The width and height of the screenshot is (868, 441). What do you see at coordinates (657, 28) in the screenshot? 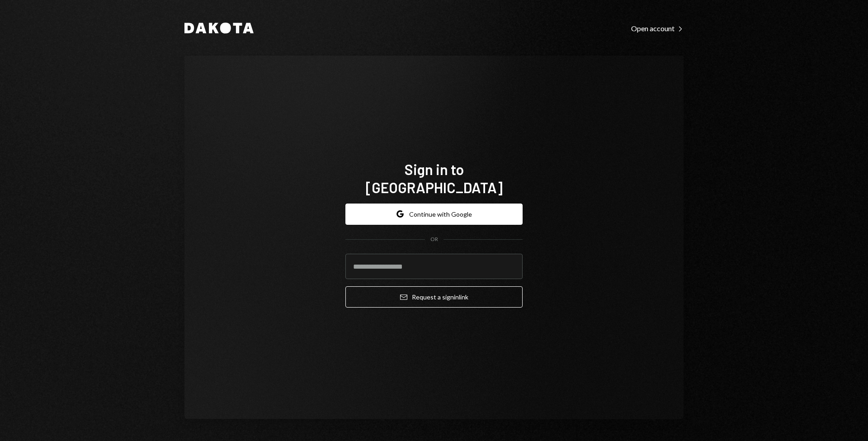
I see `div: Open account` at bounding box center [657, 28].